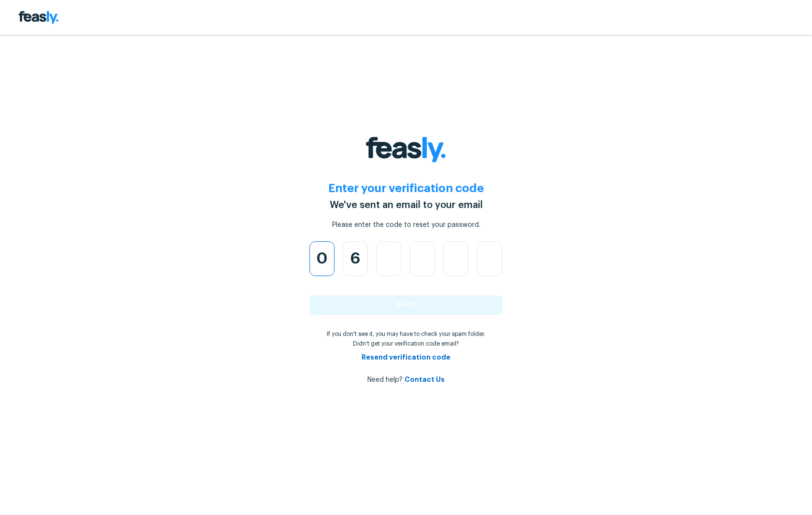 This screenshot has width=812, height=515. Describe the element at coordinates (406, 205) in the screenshot. I see `div: We've sent an email to your email` at that location.